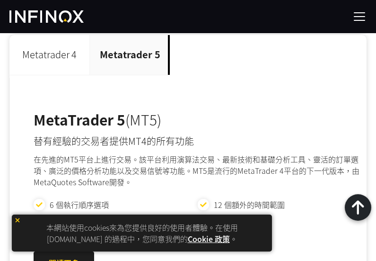 This screenshot has width=376, height=261. Describe the element at coordinates (198, 170) in the screenshot. I see `p: 在先進的MT5平台上進行交易。該平台利用演算法交易、最新技術和基礎分析工具、靈活的訂單選項、廣泛的價格分析功能以及交易信號等功能。MT5是流行的MetaTrader 4平台的下一代版本，由Met...` at that location.